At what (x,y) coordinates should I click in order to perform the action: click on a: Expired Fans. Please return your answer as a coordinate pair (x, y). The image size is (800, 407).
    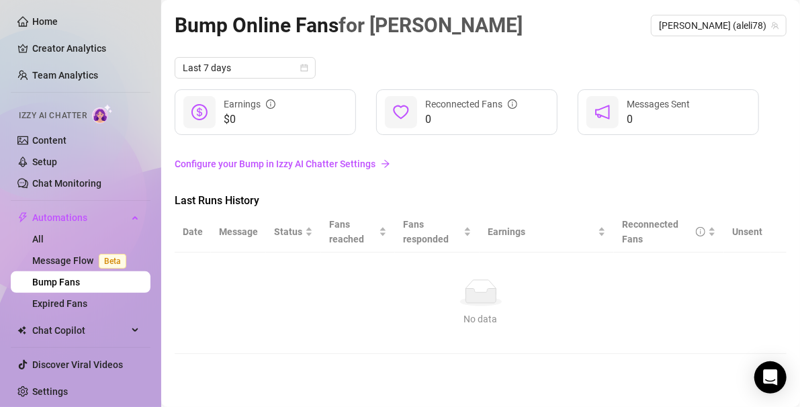
    Looking at the image, I should click on (60, 304).